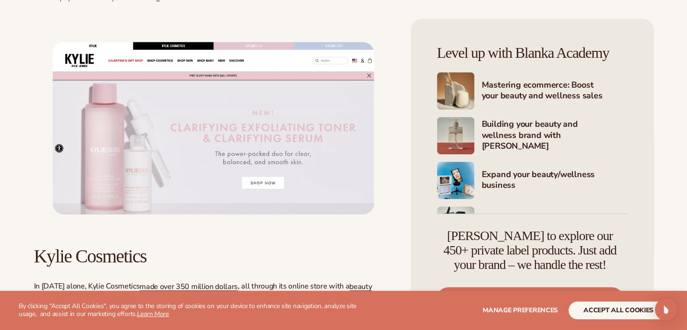  I want to click on img: Shopify Image 5, so click(456, 225).